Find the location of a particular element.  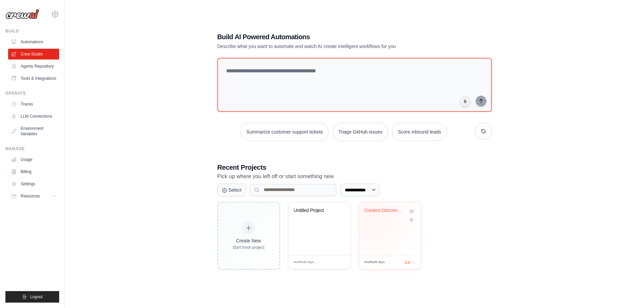

div: Start fresh project is located at coordinates (248, 247).